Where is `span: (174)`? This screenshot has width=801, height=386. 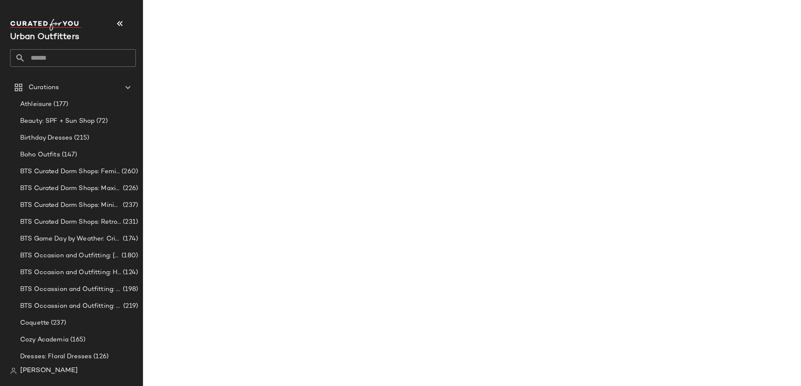 span: (174) is located at coordinates (130, 239).